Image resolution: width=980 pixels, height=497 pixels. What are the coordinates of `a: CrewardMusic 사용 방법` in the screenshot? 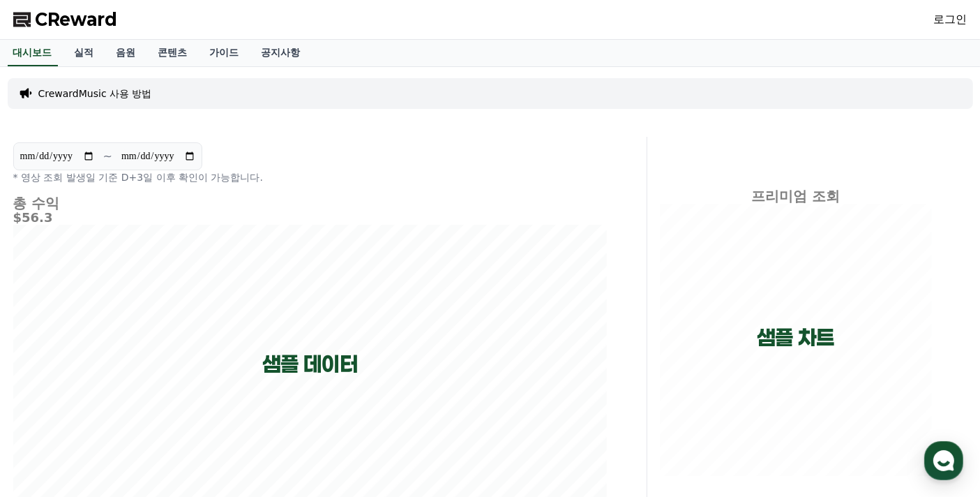 It's located at (95, 94).